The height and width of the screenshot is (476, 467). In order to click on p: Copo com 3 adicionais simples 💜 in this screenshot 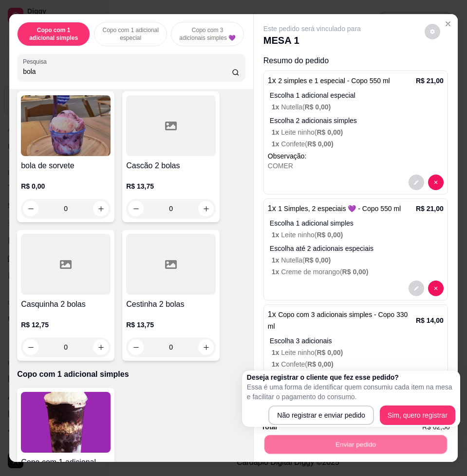, I will do `click(208, 34)`.